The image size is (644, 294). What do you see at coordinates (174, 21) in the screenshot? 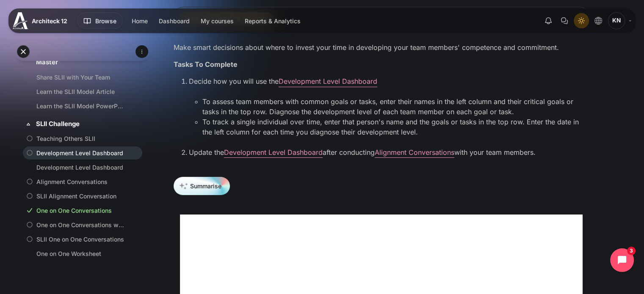
I see `a: Dashboard` at bounding box center [174, 21].